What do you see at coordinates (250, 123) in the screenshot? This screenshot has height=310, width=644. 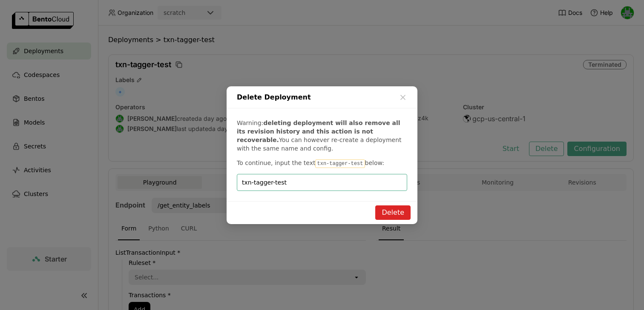 I see `span: Warning:` at bounding box center [250, 123].